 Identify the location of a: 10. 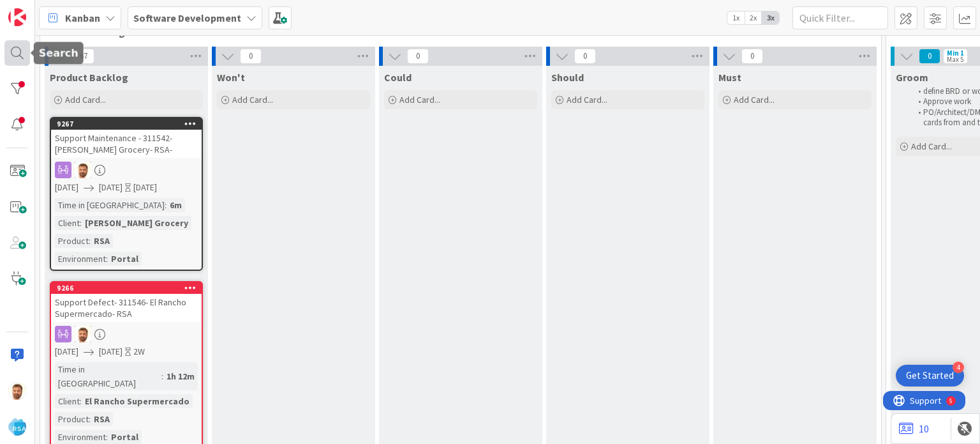
(913, 428).